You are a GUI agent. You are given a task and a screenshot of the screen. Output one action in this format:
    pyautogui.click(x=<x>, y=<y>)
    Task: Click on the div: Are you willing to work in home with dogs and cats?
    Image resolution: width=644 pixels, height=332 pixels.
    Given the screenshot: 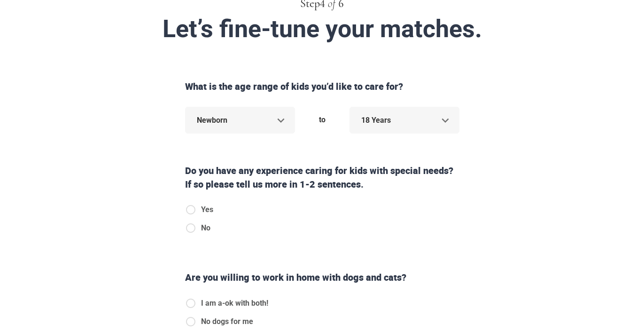 What is the action you would take?
    pyautogui.click(x=322, y=278)
    